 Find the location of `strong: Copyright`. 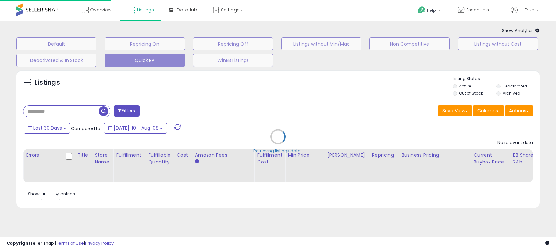

strong: Copyright is located at coordinates (18, 243).